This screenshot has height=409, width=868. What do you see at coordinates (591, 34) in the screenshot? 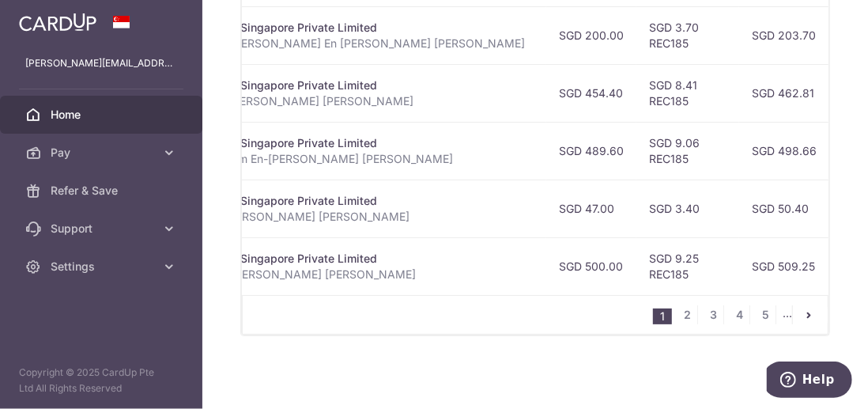
I see `td: SGD 200.00` at bounding box center [591, 34].